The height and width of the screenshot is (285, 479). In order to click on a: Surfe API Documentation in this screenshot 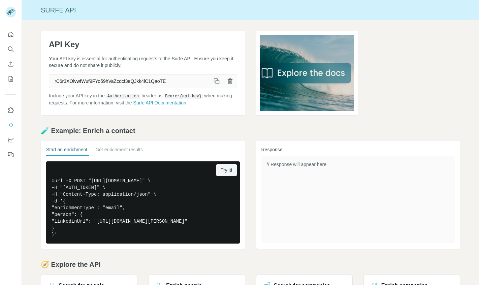, I will do `click(160, 103)`.